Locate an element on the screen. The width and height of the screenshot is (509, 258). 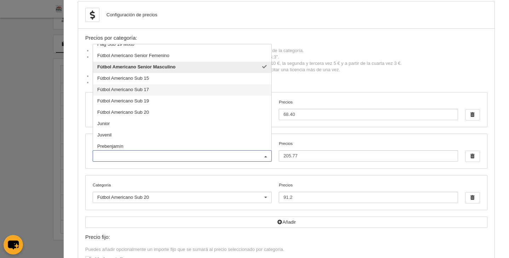
div: Precios por categoría: is located at coordinates (286, 38).